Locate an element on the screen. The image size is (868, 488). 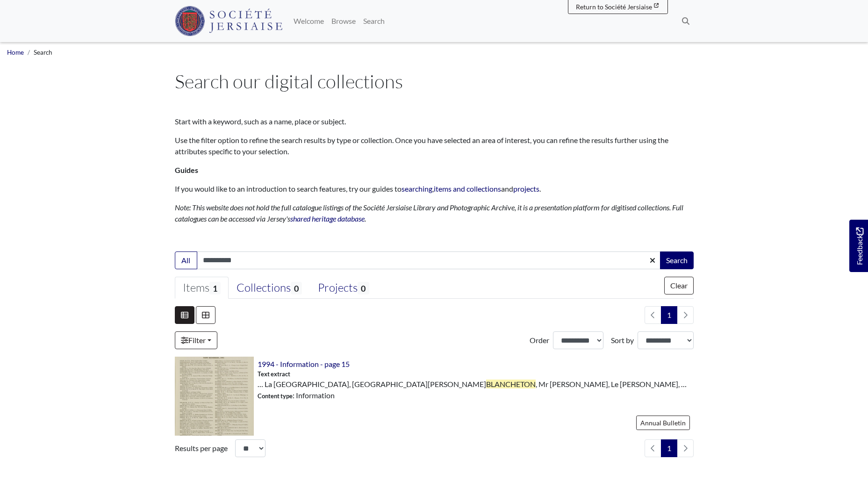
img: Société Jersiaise is located at coordinates (228, 21).